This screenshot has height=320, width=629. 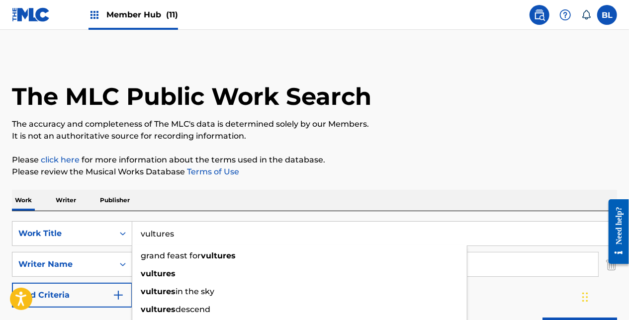 What do you see at coordinates (60, 160) in the screenshot?
I see `a: click here` at bounding box center [60, 160].